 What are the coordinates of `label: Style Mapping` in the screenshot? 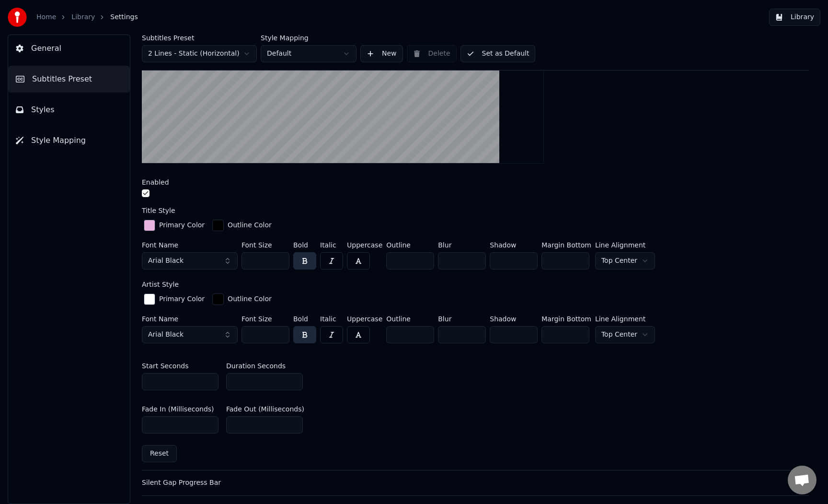 It's located at (309, 38).